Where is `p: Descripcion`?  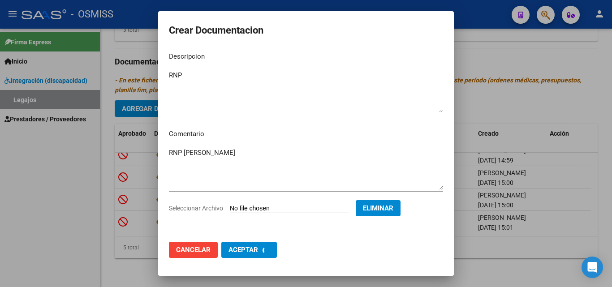
p: Descripcion is located at coordinates (306, 56).